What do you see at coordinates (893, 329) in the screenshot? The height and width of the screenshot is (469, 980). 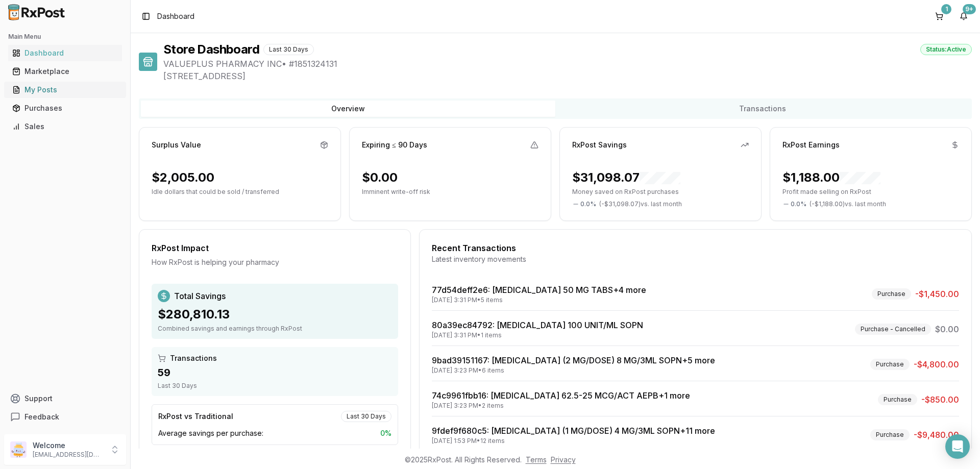 I see `div: Purchase - Cancelled` at bounding box center [893, 329].